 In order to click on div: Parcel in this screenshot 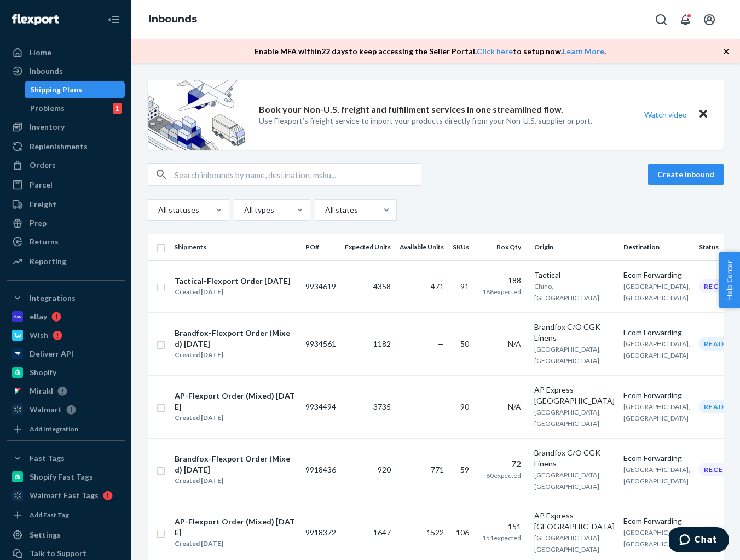, I will do `click(41, 185)`.